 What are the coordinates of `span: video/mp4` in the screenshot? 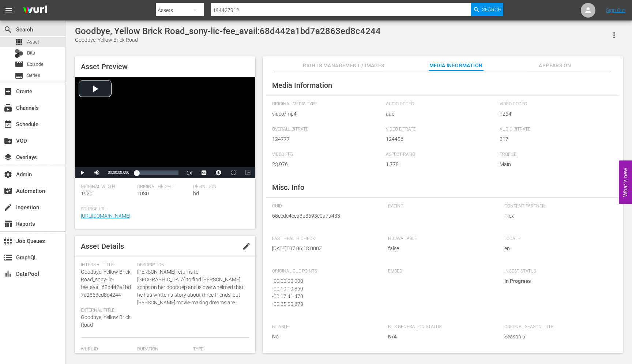 It's located at (327, 114).